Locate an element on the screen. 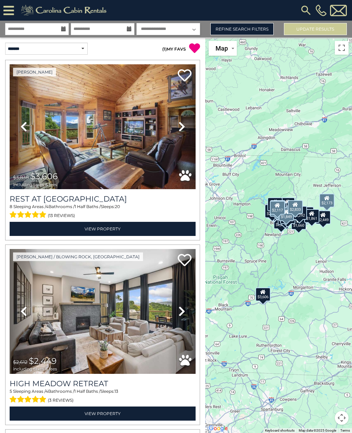 This screenshot has height=433, width=352. a: Terms is located at coordinates (345, 430).